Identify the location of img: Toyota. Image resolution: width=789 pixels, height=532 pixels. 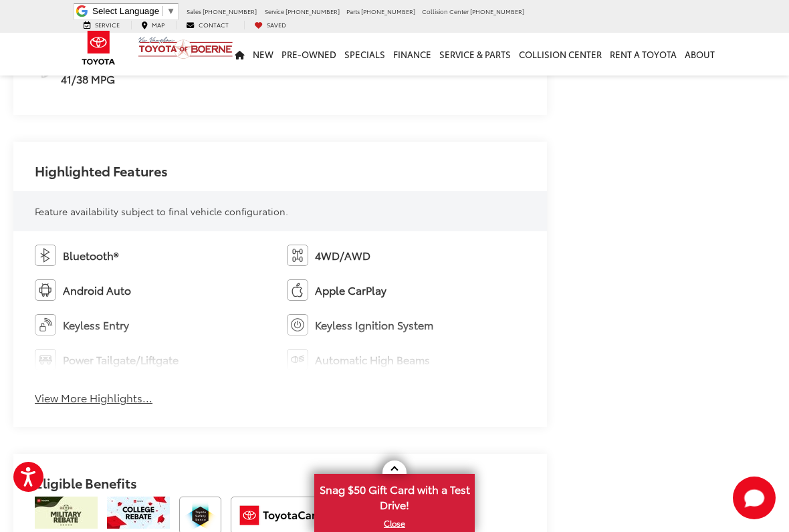
(98, 47).